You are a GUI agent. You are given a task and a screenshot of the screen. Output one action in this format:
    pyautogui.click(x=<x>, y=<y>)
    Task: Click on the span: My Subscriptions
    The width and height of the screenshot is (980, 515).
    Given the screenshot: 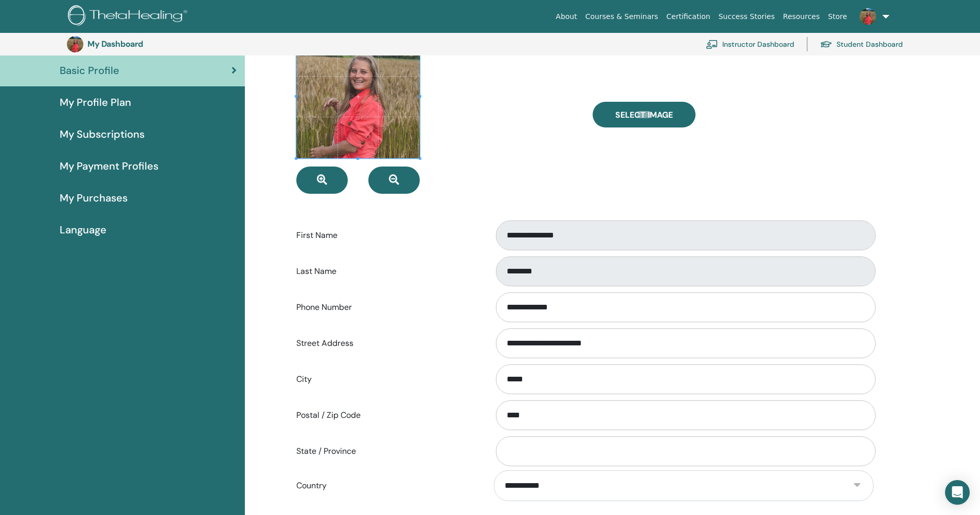 What is the action you would take?
    pyautogui.click(x=102, y=134)
    